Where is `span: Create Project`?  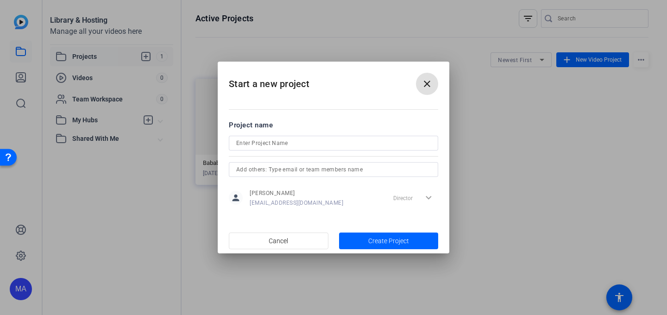 span: Create Project is located at coordinates (388, 241).